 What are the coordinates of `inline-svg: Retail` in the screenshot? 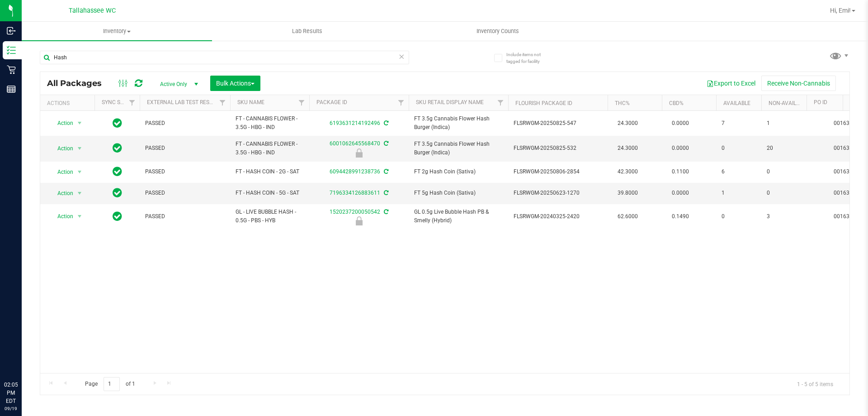 It's located at (11, 69).